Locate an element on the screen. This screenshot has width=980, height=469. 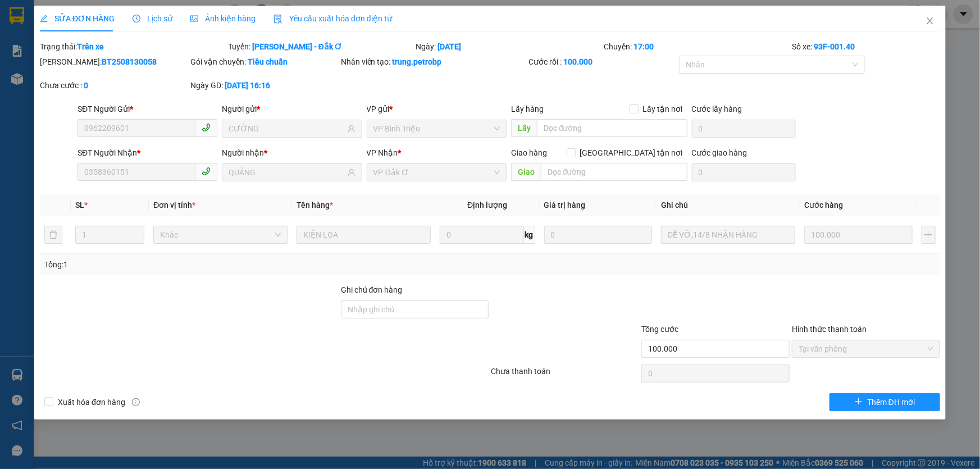
b: 0 is located at coordinates (86, 85).